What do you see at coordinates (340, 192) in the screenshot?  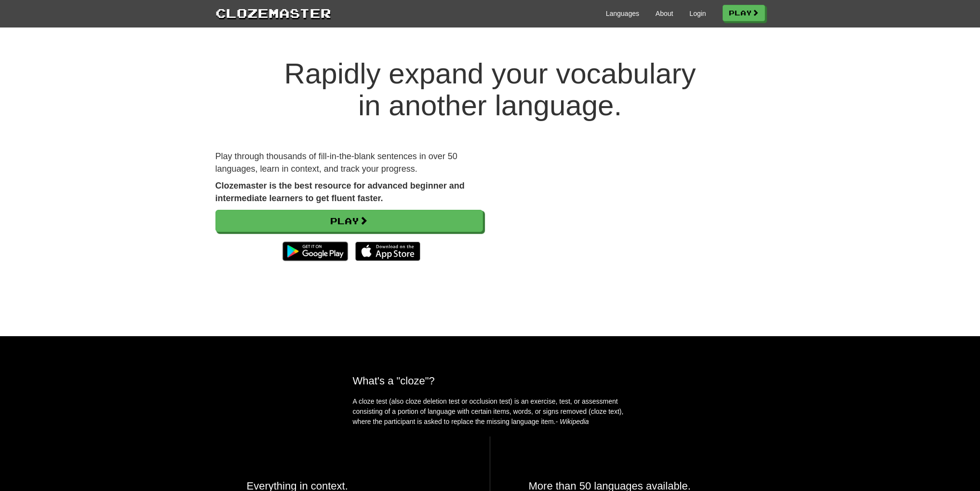 I see `strong: Clozemaster is the best resource for advanced beginner and intermediate learners to get fluent fa...` at bounding box center [340, 192].